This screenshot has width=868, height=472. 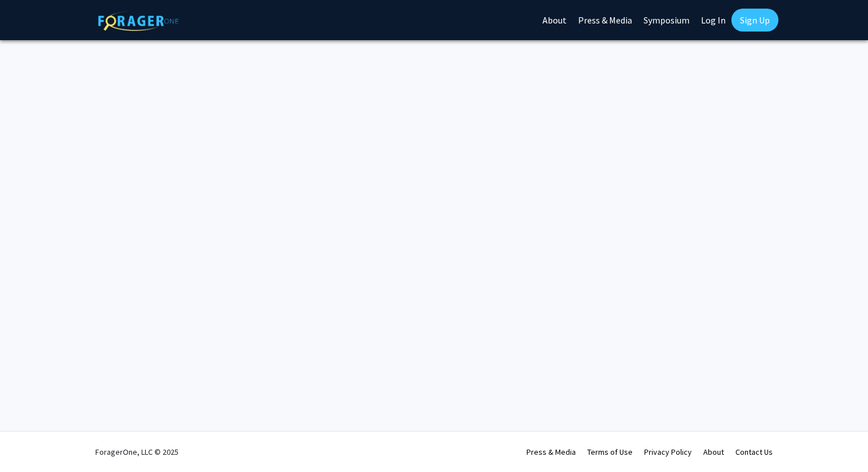 What do you see at coordinates (668, 452) in the screenshot?
I see `a: Privacy Policy` at bounding box center [668, 452].